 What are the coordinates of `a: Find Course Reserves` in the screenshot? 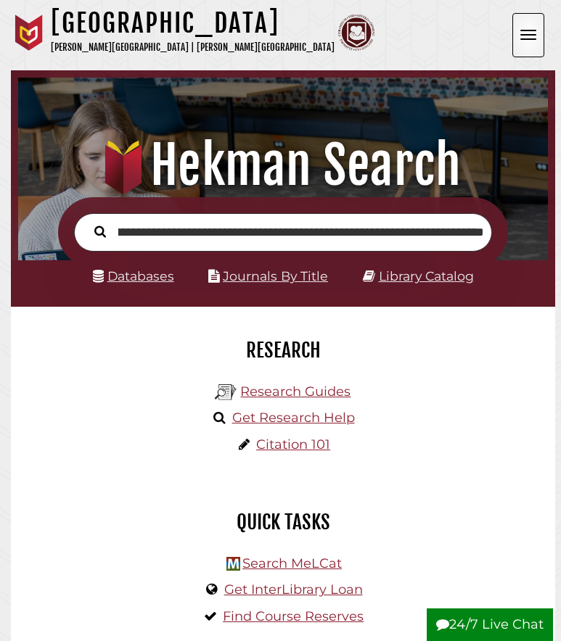 It's located at (293, 617).